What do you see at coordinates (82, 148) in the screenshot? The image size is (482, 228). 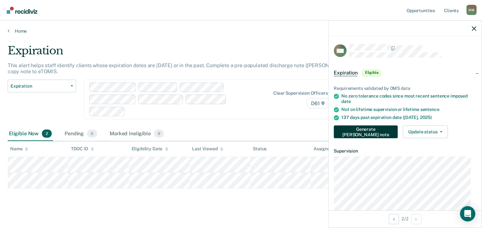 I see `div: TDOC ID` at bounding box center [82, 148].